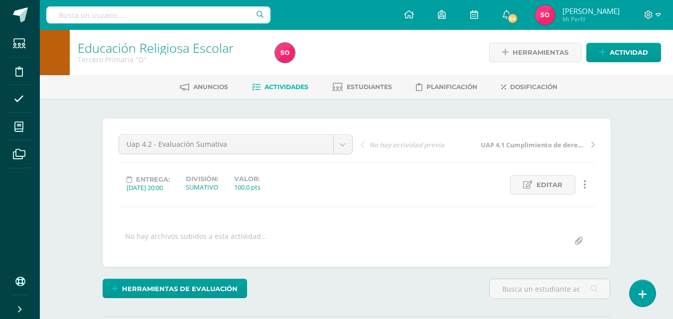 This screenshot has height=319, width=673. I want to click on a: Estudiantes, so click(362, 87).